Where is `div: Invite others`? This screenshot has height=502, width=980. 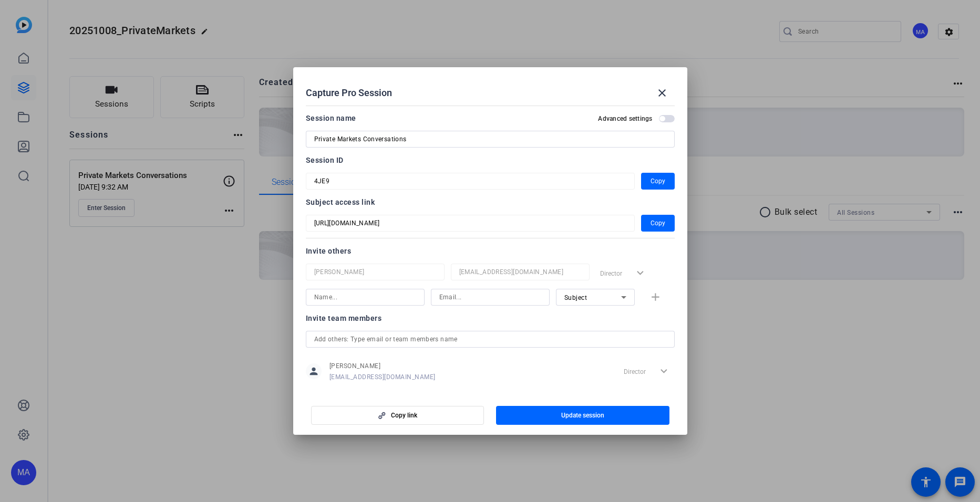 div: Invite others is located at coordinates (490, 251).